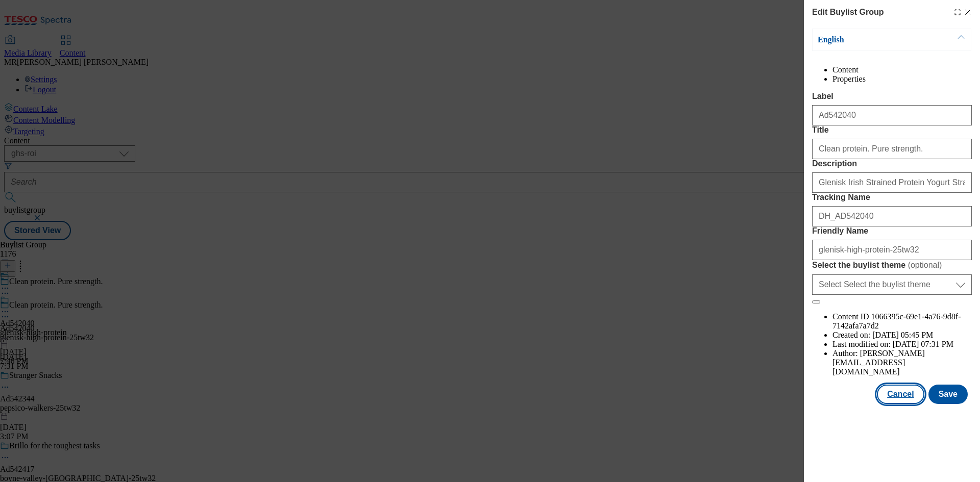  Describe the element at coordinates (897, 321) in the screenshot. I see `span: 1066395c-69e1-4a76-9d8f-7142afa7a7d2` at that location.